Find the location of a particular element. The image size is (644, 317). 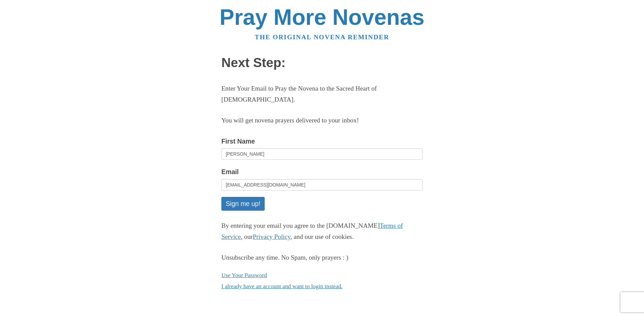

label: First Name is located at coordinates (238, 141).